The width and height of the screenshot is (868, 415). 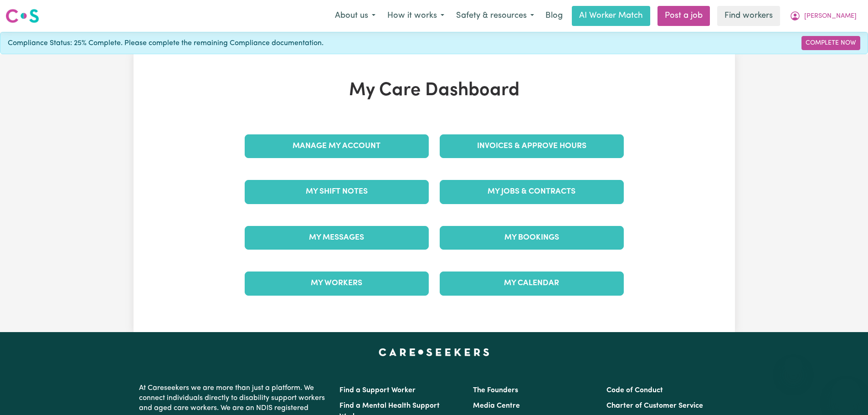 I want to click on a: Careseekers logo, so click(x=22, y=16).